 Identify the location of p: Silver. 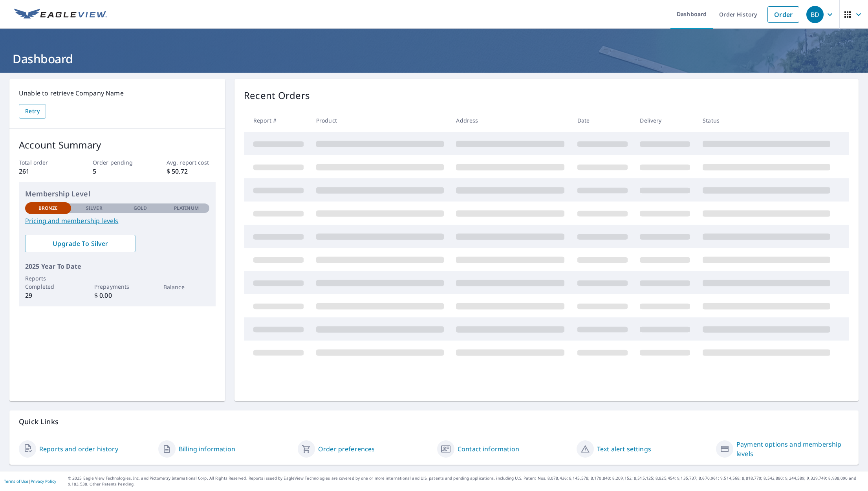
(94, 208).